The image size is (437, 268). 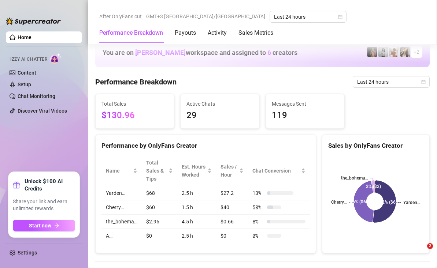 What do you see at coordinates (40, 226) in the screenshot?
I see `span: Start now` at bounding box center [40, 226].